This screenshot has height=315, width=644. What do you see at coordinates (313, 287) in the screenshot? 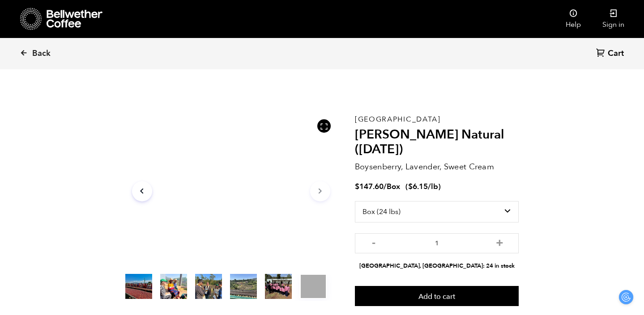
I see `video: Your browser does not support the video tag.` at bounding box center [313, 287].